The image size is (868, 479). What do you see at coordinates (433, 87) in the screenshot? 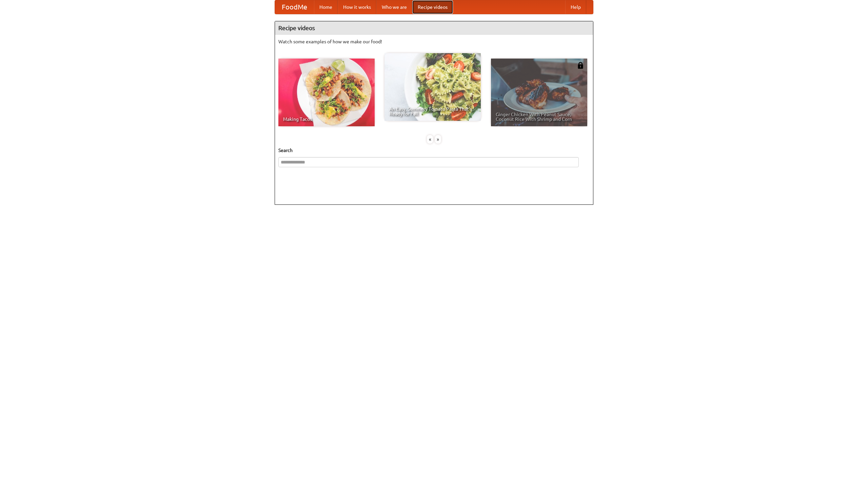
I see `a: An Easy, Summery Tomato Pasta That's Ready for Fall` at bounding box center [433, 87].